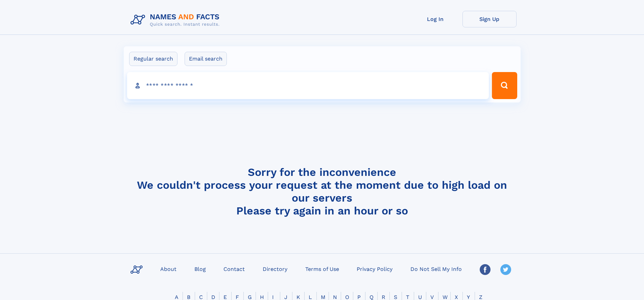 This screenshot has width=644, height=300. What do you see at coordinates (322, 268) in the screenshot?
I see `a: Terms of Use` at bounding box center [322, 268].